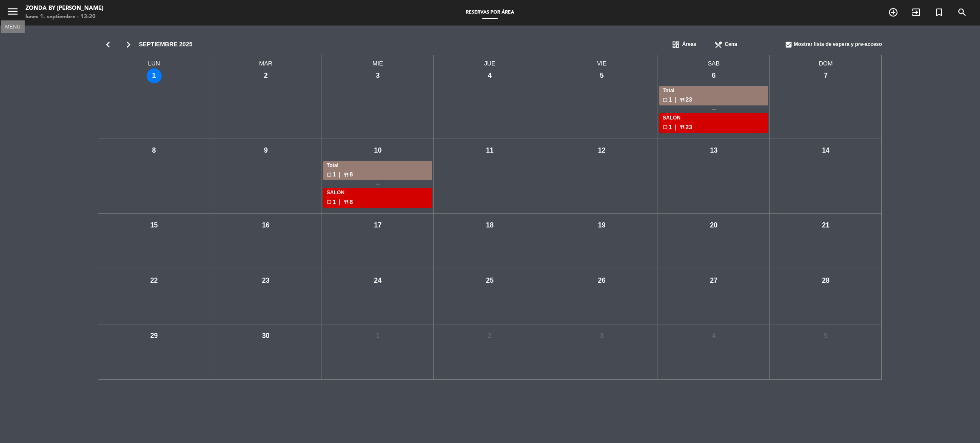 This screenshot has height=443, width=980. I want to click on i: chevron_right, so click(128, 44).